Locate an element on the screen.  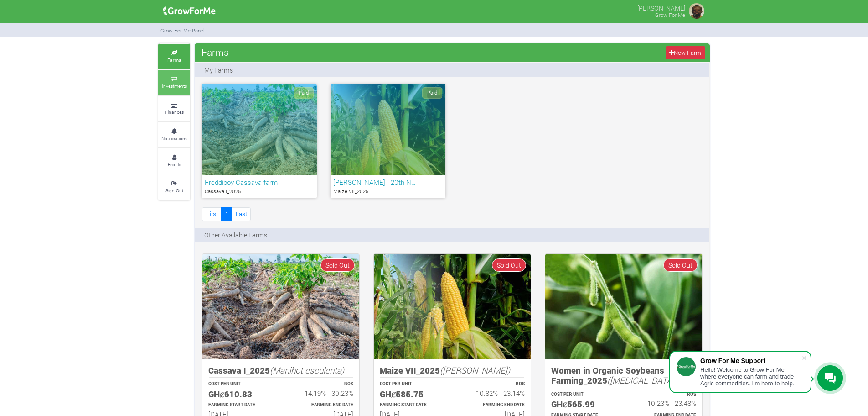
a: Last is located at coordinates (241, 214).